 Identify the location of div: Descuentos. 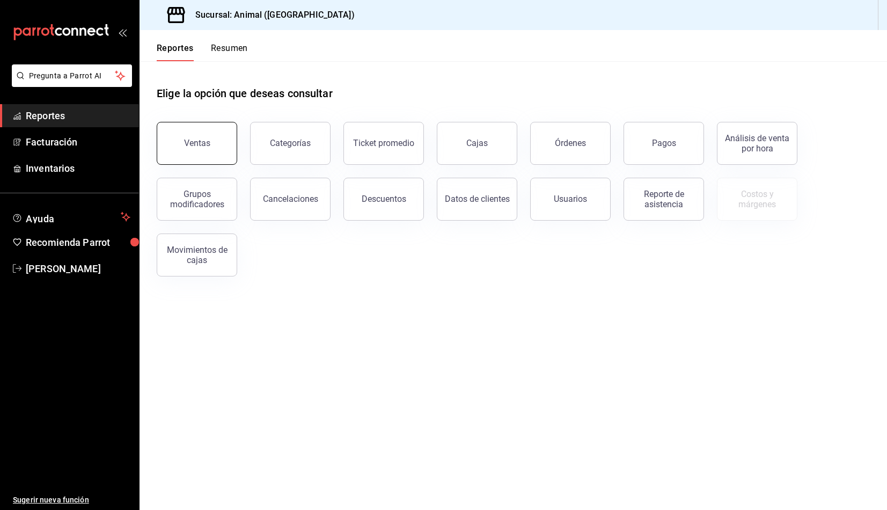
(384, 198).